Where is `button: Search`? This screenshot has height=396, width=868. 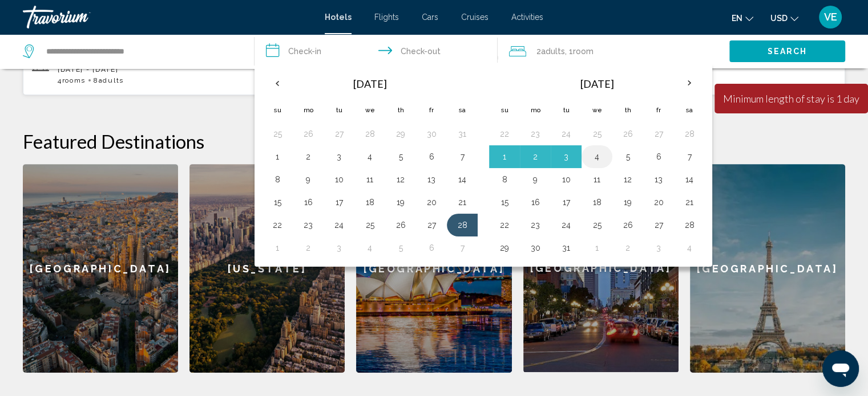 button: Search is located at coordinates (787, 51).